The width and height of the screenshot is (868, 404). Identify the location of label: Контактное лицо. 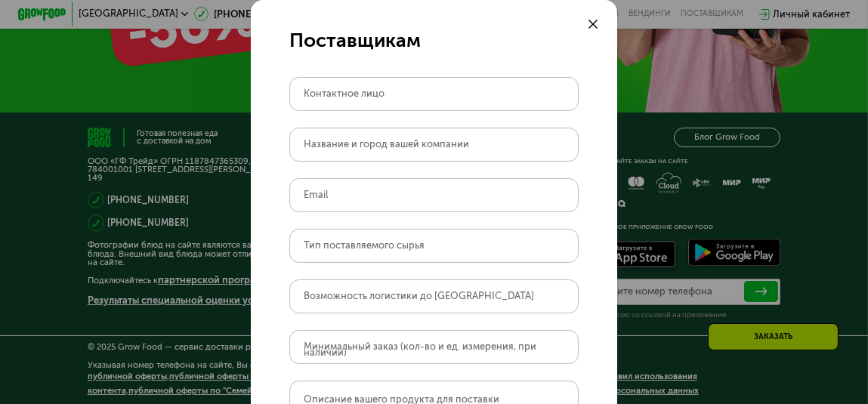
(343, 94).